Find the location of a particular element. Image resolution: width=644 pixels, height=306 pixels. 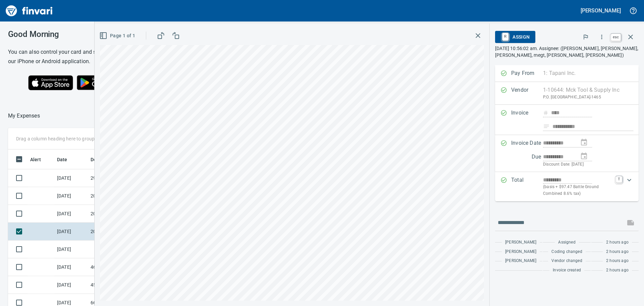

p: (basis + $97.47 Battle Ground Combined 8.6% tax) is located at coordinates (577, 190).